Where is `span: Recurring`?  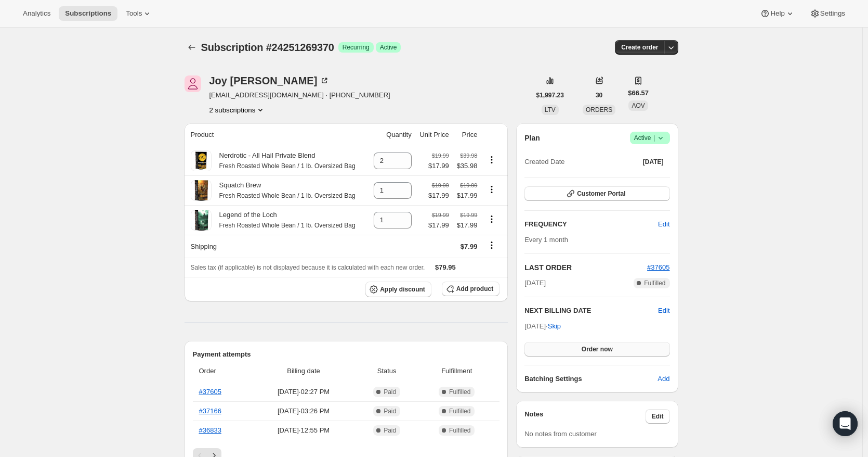 span: Recurring is located at coordinates (356, 47).